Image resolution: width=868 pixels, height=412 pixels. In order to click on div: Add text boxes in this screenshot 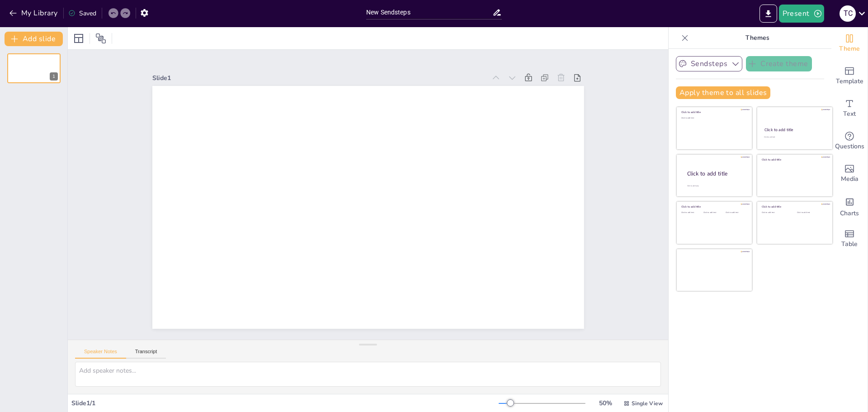, I will do `click(849, 109)`.